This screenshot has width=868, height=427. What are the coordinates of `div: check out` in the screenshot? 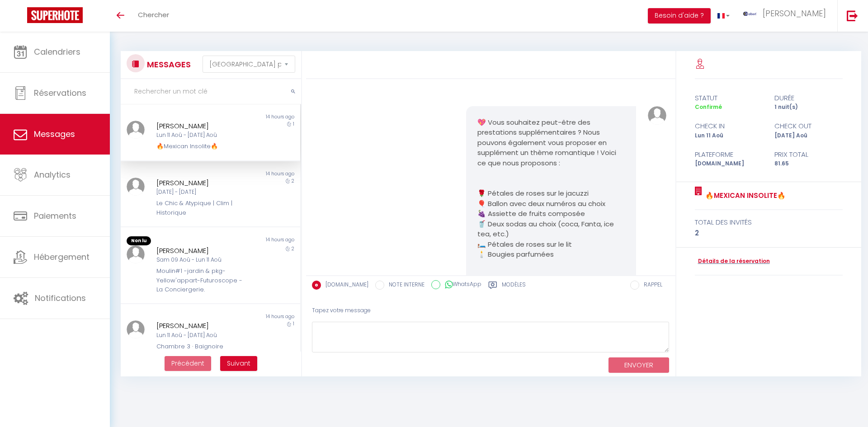 It's located at (808, 126).